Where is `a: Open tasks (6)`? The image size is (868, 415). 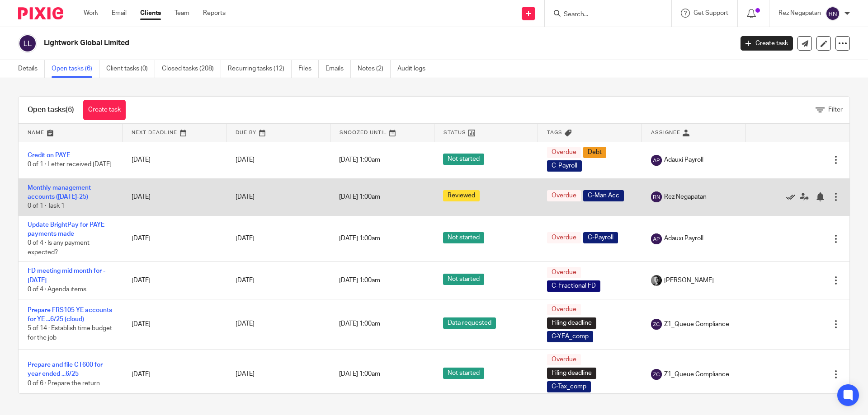
a: Open tasks (6) is located at coordinates (75, 69).